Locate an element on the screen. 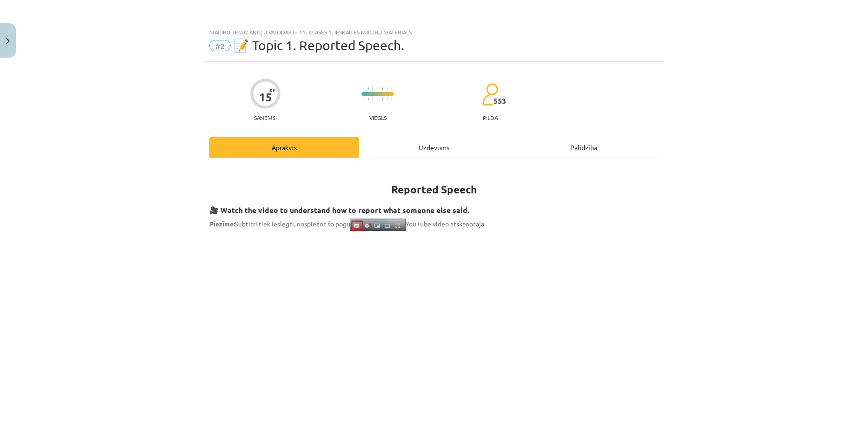  div: Mācību tēma: Angļu valodas i - 11. klases 1. ieskaites mācību materiāls is located at coordinates (434, 32).